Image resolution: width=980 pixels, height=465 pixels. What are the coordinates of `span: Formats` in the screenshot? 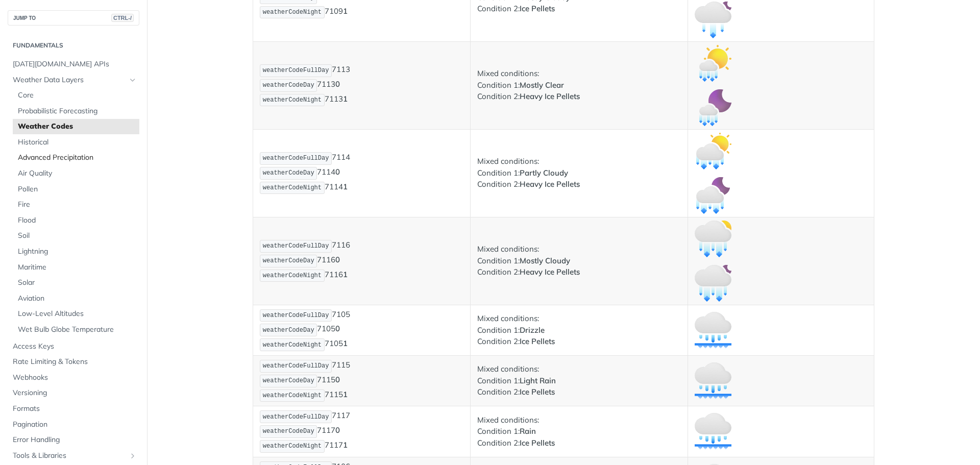 It's located at (74, 409).